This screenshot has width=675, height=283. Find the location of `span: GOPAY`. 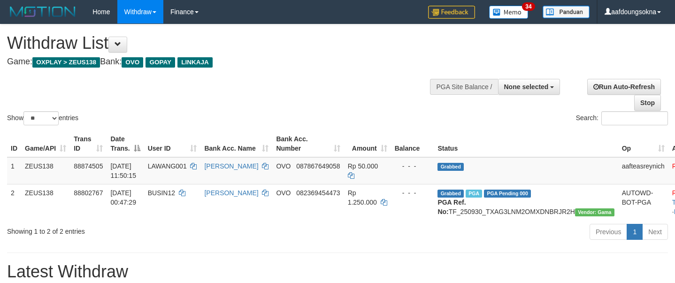

span: GOPAY is located at coordinates (160, 62).